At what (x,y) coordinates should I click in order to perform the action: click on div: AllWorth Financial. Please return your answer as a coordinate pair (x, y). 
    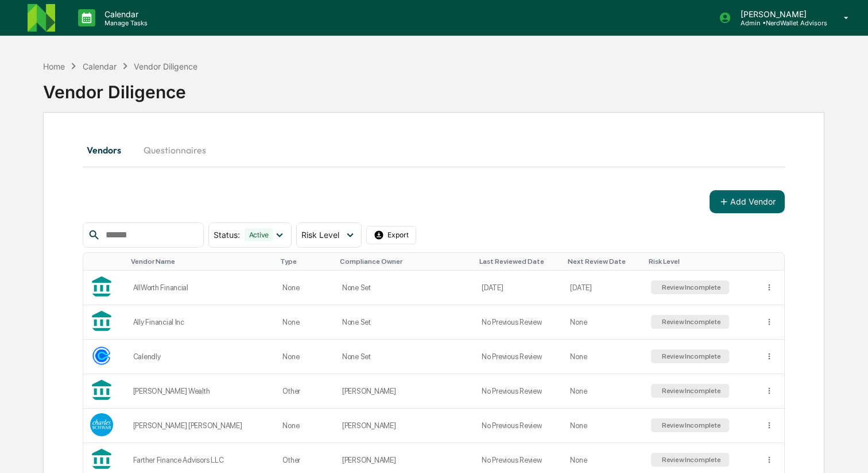
    Looking at the image, I should click on (201, 287).